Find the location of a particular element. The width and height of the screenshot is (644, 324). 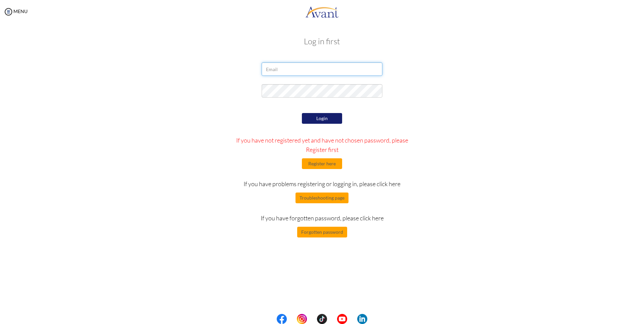

h3: Log in first is located at coordinates (322, 41).